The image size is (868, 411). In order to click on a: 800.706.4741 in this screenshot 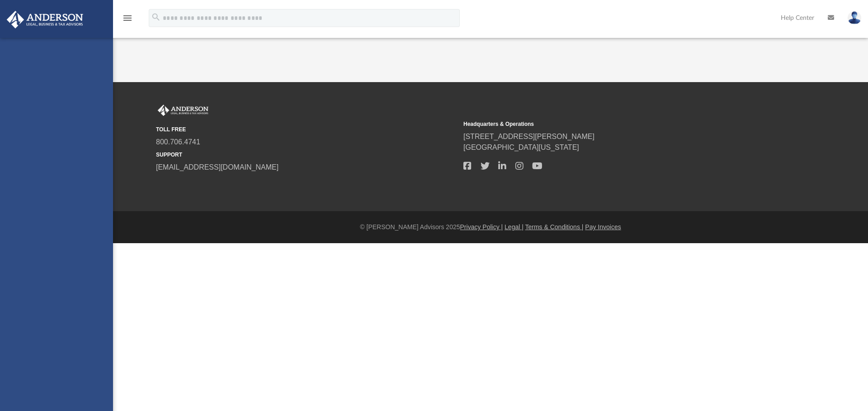, I will do `click(178, 142)`.